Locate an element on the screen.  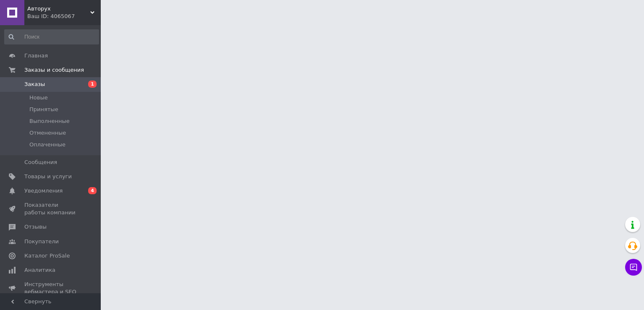
input: Поиск is located at coordinates (51, 37).